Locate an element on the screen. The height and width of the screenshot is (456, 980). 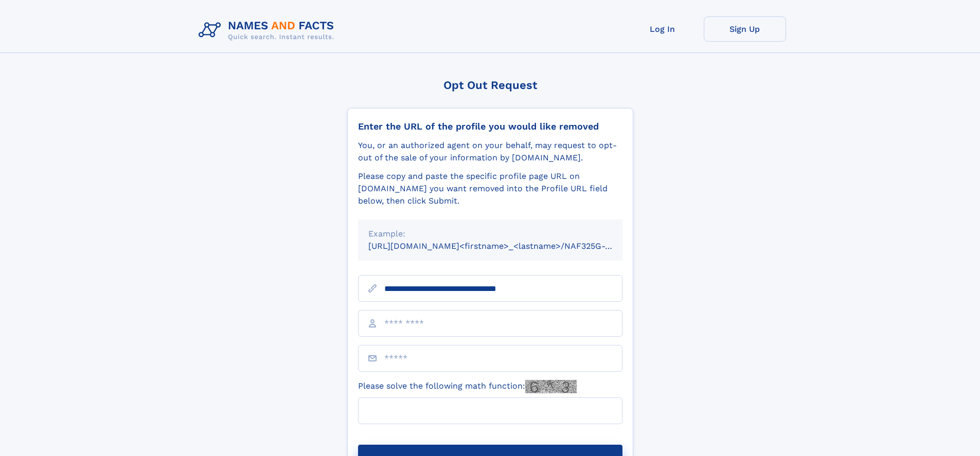
img: Logo Names and Facts is located at coordinates (269, 30).